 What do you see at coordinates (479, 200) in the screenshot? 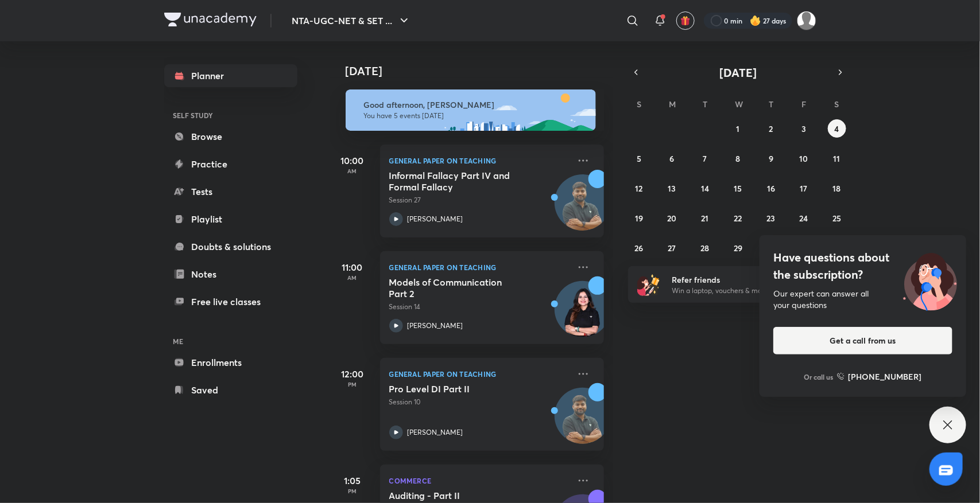
I see `p: Session 27` at bounding box center [479, 200].